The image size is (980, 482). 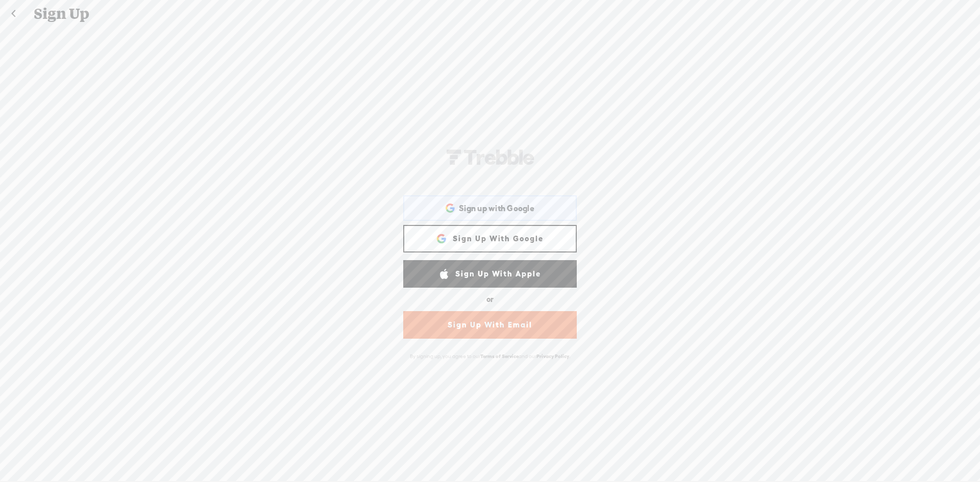 I want to click on a: Sign Up With Email, so click(x=490, y=325).